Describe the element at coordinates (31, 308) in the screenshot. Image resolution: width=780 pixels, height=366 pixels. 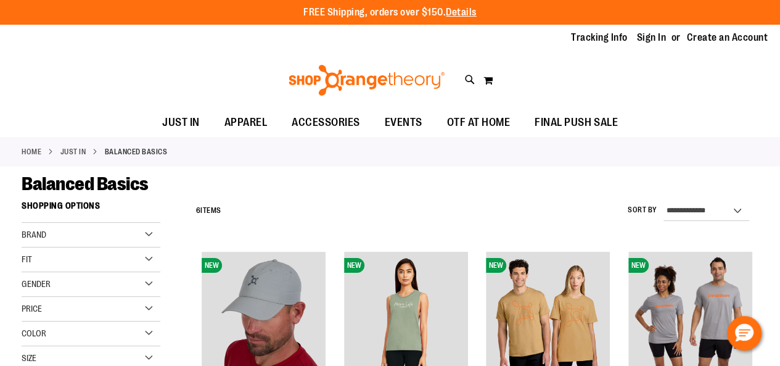
I see `span: Price` at that location.